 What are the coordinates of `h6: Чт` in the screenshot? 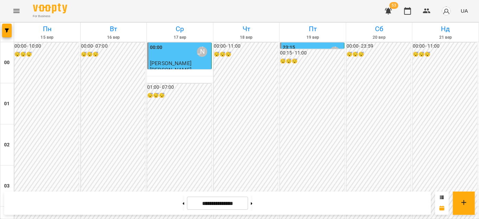 It's located at (247, 29).